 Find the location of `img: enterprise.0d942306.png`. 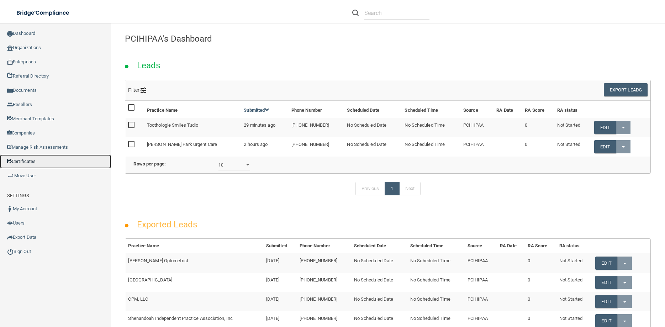

img: enterprise.0d942306.png is located at coordinates (10, 62).